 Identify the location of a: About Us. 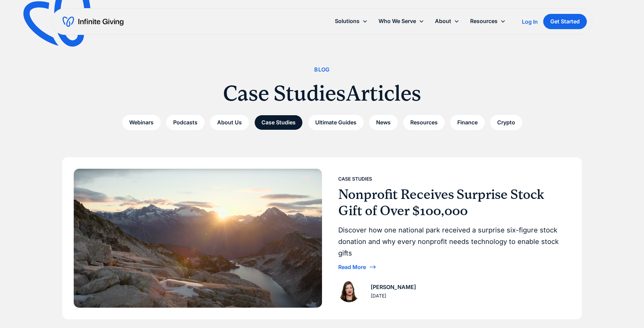
(229, 122).